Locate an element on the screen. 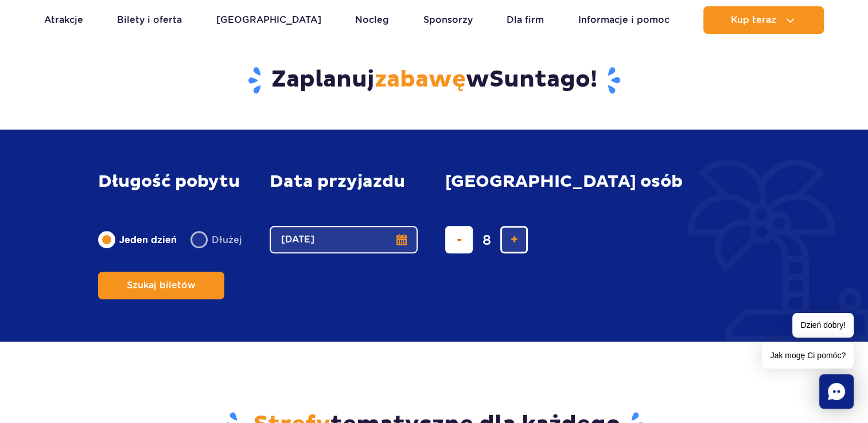 This screenshot has height=423, width=868. span: zabawę is located at coordinates (420, 80).